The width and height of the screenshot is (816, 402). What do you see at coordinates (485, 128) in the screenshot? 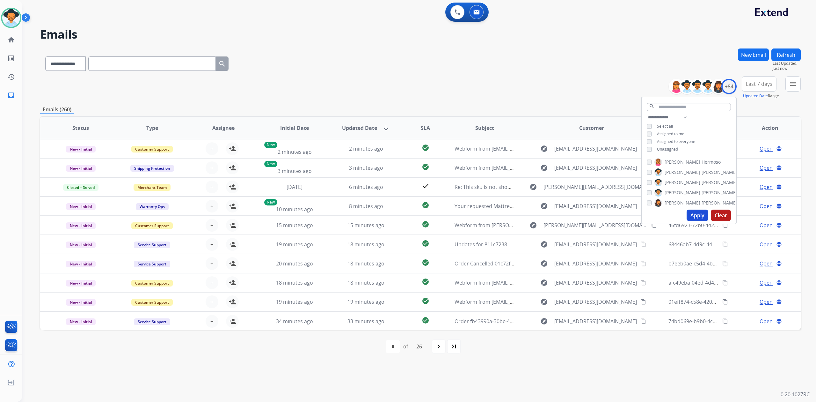
I see `span: Subject` at bounding box center [485, 128].